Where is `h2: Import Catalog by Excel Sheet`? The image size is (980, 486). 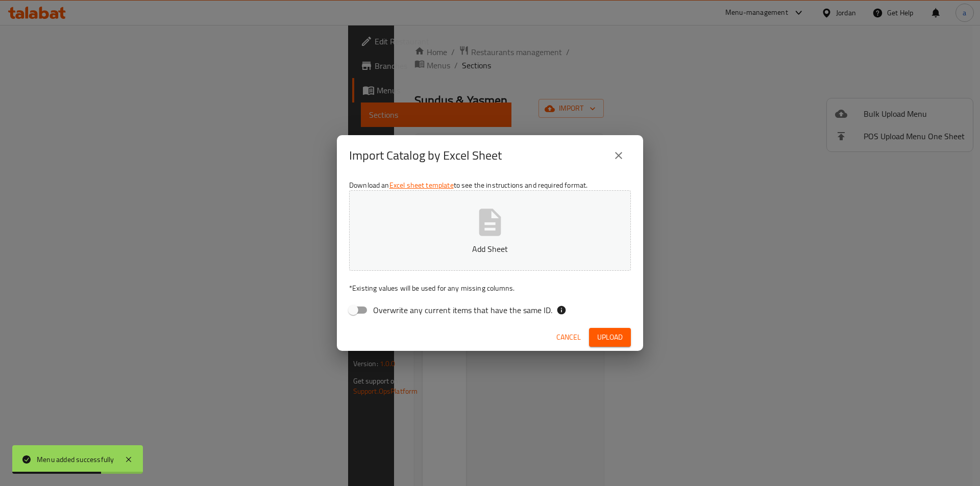
h2: Import Catalog by Excel Sheet is located at coordinates (425, 156).